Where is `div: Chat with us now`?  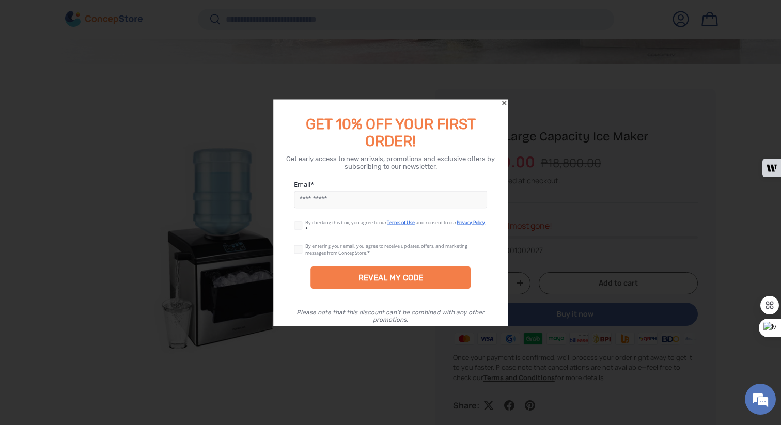 div: Chat with us now is located at coordinates (114, 65).